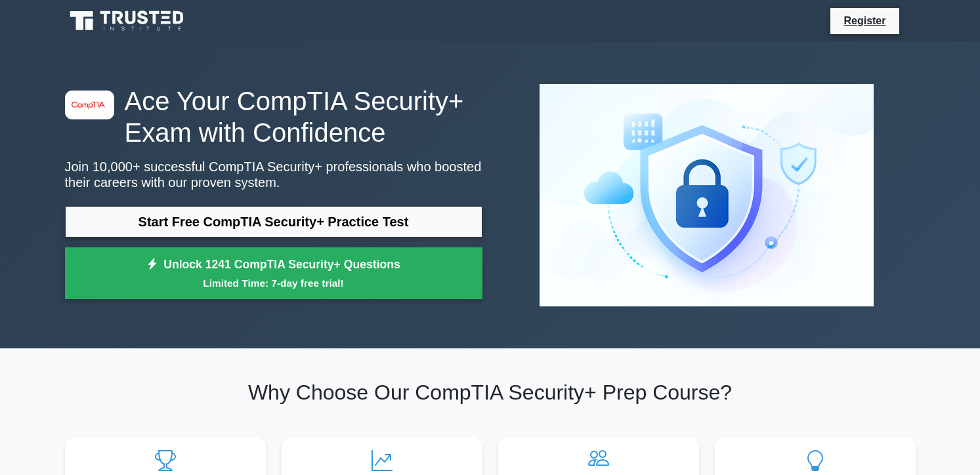  What do you see at coordinates (274, 283) in the screenshot?
I see `small: Limited Time: 7-day free trial!` at bounding box center [274, 283].